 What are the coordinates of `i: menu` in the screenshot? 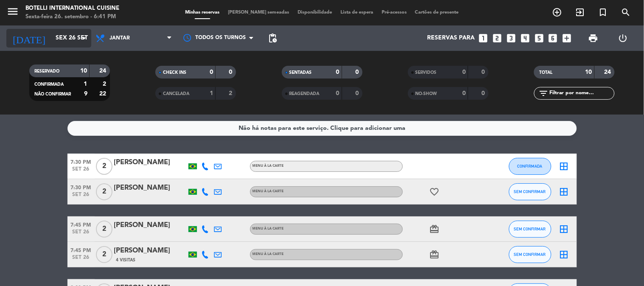 It's located at (13, 12).